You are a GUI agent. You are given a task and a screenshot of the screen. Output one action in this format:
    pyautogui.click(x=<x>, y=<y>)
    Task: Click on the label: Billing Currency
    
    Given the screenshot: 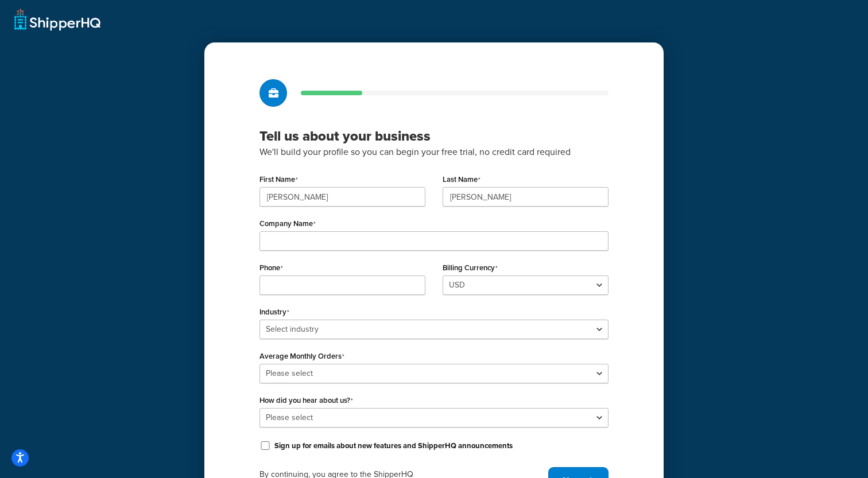 What is the action you would take?
    pyautogui.click(x=470, y=268)
    